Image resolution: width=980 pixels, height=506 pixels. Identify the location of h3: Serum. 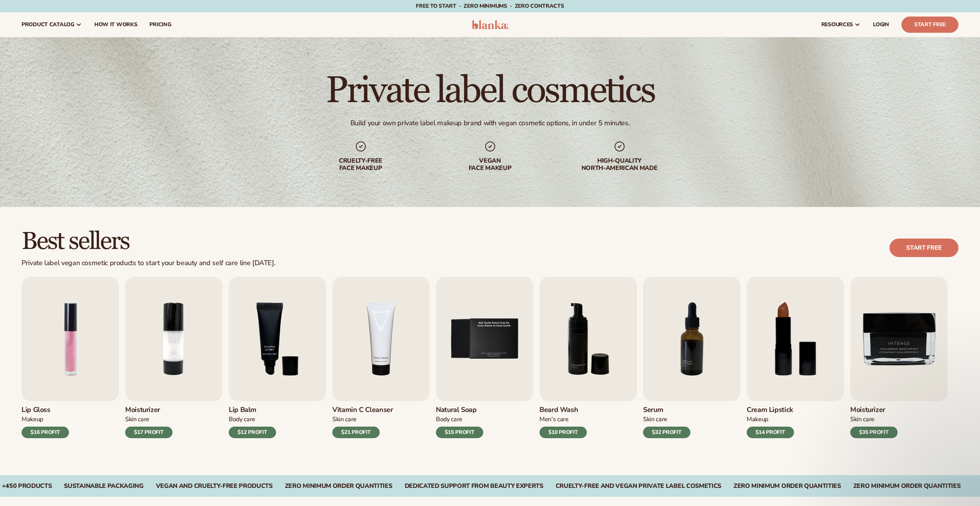
(667, 410).